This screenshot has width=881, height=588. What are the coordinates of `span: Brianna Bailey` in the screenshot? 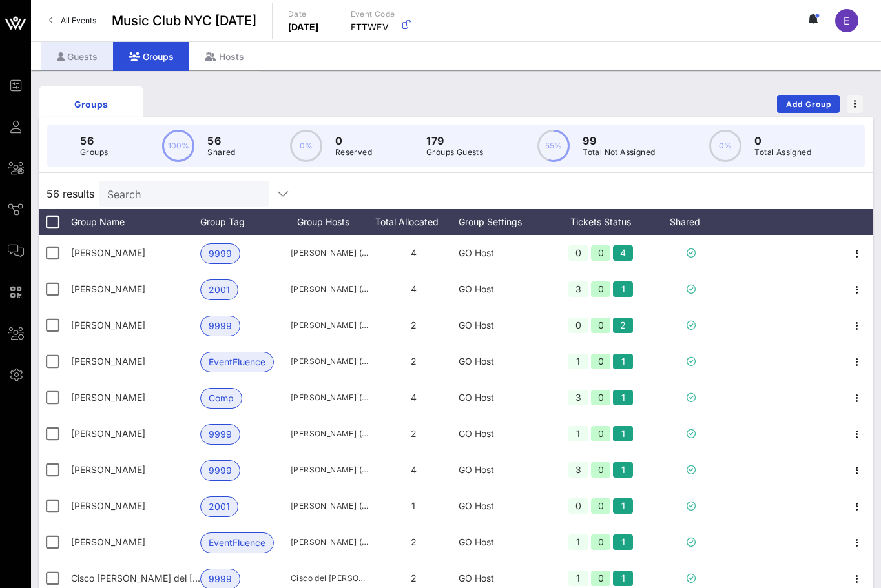 It's located at (108, 361).